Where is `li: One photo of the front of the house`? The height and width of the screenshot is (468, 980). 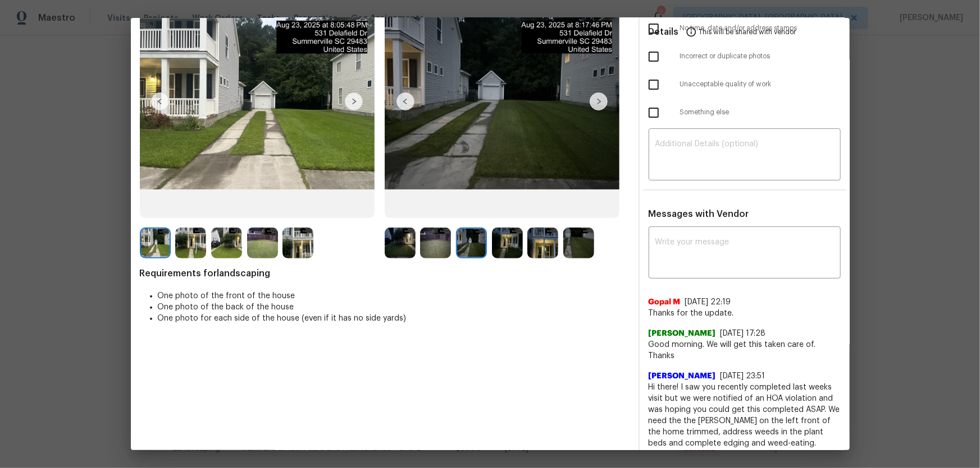
li: One photo of the front of the house is located at coordinates (394, 296).